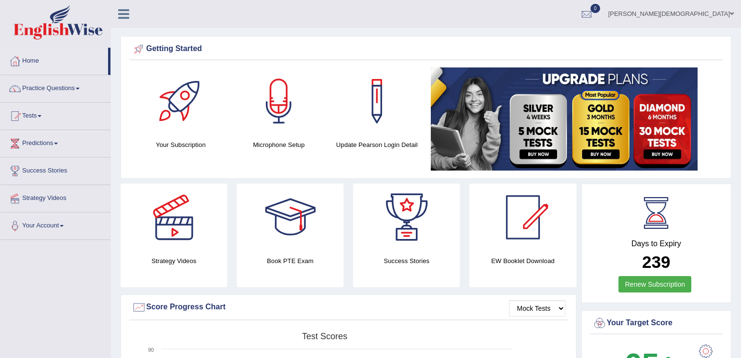 This screenshot has width=741, height=358. What do you see at coordinates (595, 8) in the screenshot?
I see `span: 0` at bounding box center [595, 8].